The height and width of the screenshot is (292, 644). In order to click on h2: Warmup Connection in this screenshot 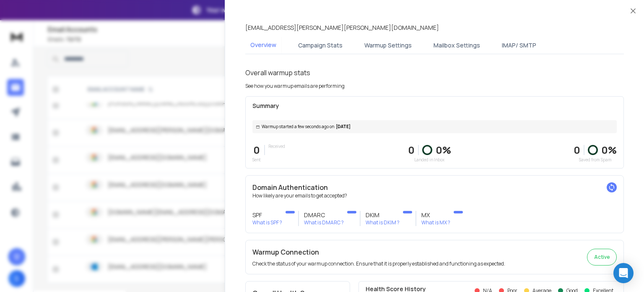, I will do `click(379, 251)`.